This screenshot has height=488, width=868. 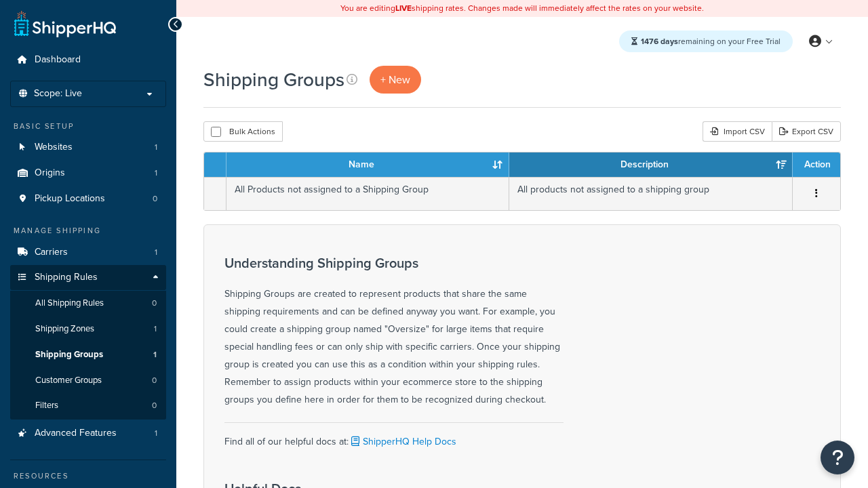 I want to click on td: All Products not assigned to a Shipping Group, so click(x=367, y=193).